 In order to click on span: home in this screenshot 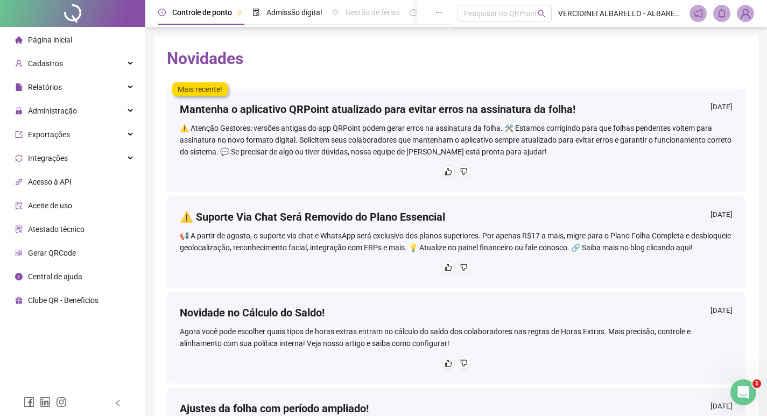, I will do `click(19, 40)`.